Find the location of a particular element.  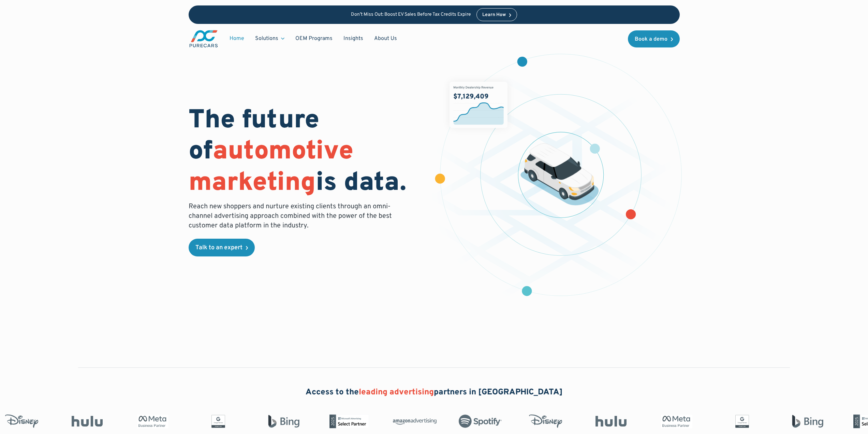

img: Disney is located at coordinates (546, 422).